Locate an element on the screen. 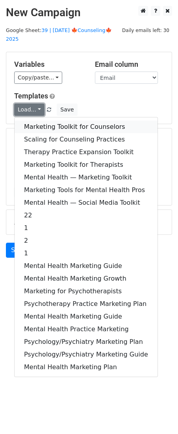 The image size is (178, 434). a: Daily emails left: 30 is located at coordinates (146, 30).